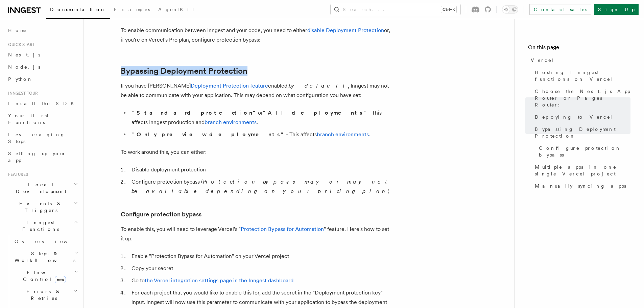 Image resolution: width=644 pixels, height=308 pixels. I want to click on p: To enable this, you will need to leverage Vercel's " " feature. Here's how to set it up:, so click(256, 234).